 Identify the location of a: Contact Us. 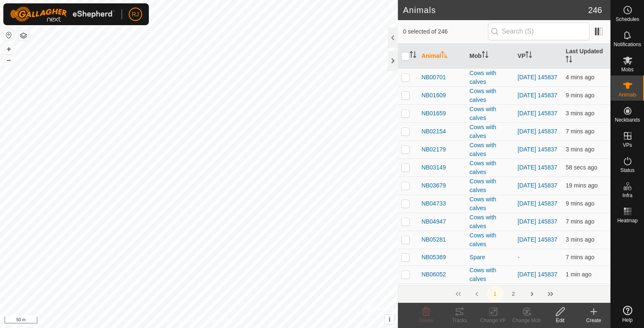
(219, 321).